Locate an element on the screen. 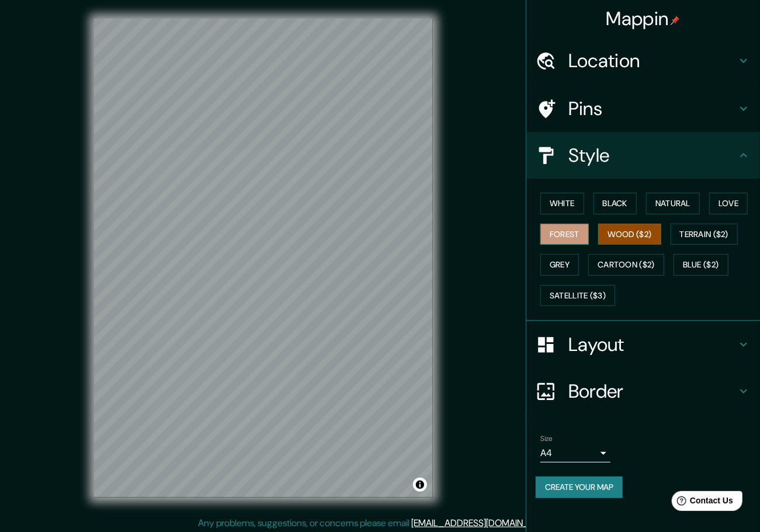 The image size is (760, 532). div: A4 is located at coordinates (575, 453).